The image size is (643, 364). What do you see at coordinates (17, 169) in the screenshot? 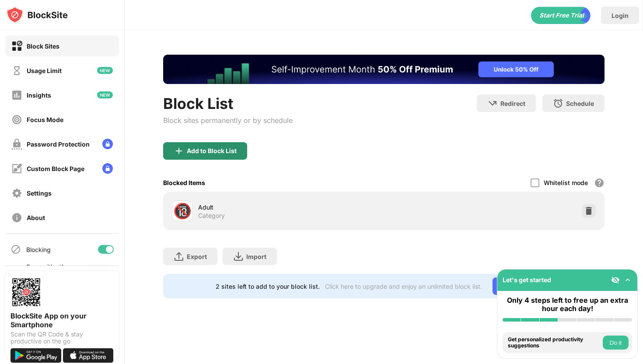
I see `img: customize-block-page-off.svg` at bounding box center [17, 169].